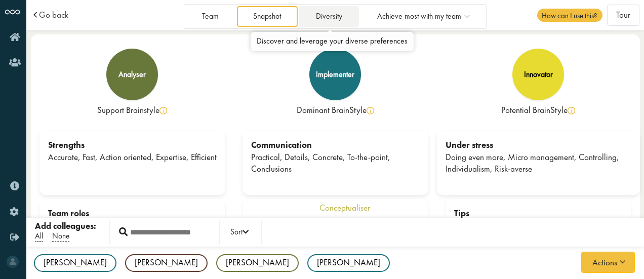 This screenshot has width=644, height=279. I want to click on div: Practical, Details, Concrete, To-the-point, Conclusions, so click(336, 164).